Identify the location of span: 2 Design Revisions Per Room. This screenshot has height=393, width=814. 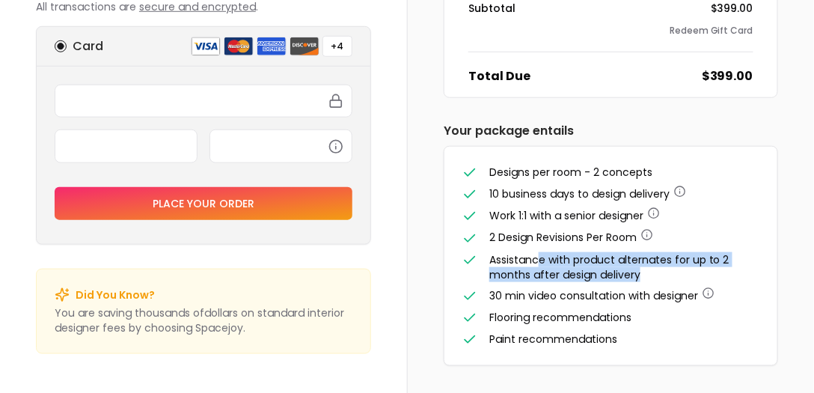
(562, 237).